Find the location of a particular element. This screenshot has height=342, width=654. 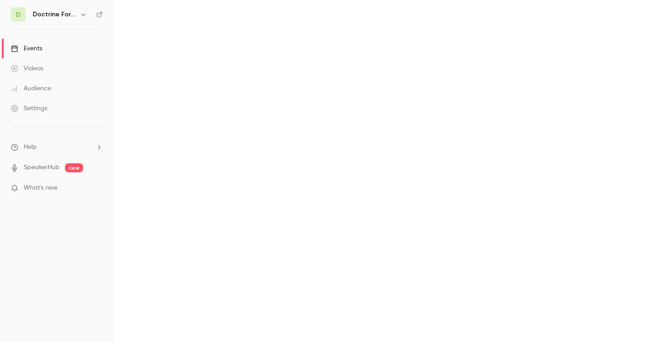

span: new is located at coordinates (74, 168).